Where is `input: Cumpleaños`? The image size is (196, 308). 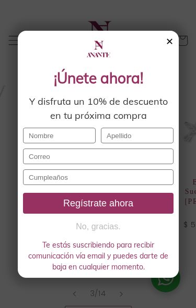 input: Cumpleaños is located at coordinates (98, 177).